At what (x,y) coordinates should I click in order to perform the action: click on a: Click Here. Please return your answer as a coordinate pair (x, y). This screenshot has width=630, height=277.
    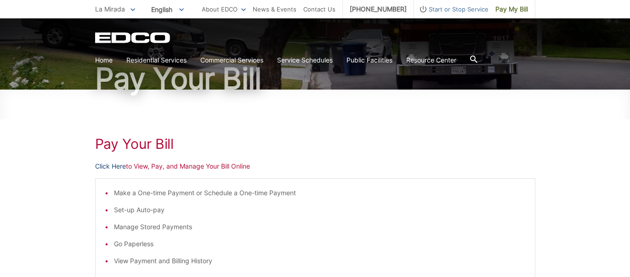
    Looking at the image, I should click on (110, 166).